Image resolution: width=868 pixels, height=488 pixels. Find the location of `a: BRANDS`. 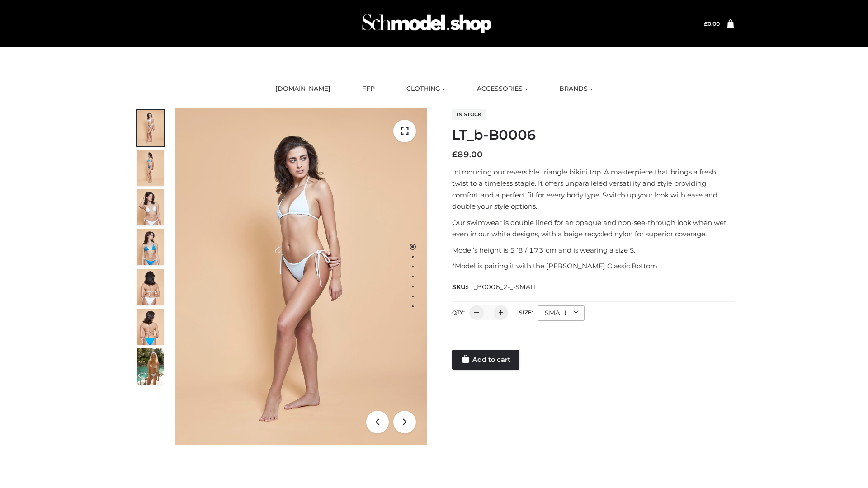

a: BRANDS is located at coordinates (576, 89).